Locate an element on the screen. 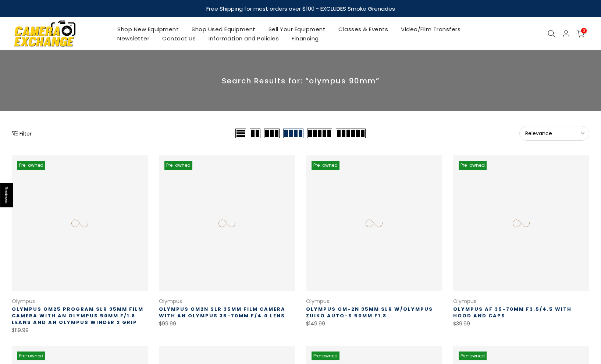 The height and width of the screenshot is (364, 601). a: Olympus OM2N SLR 35mm Film Camera with an Olympus 35-70mm f/4.0 Lens is located at coordinates (222, 312).